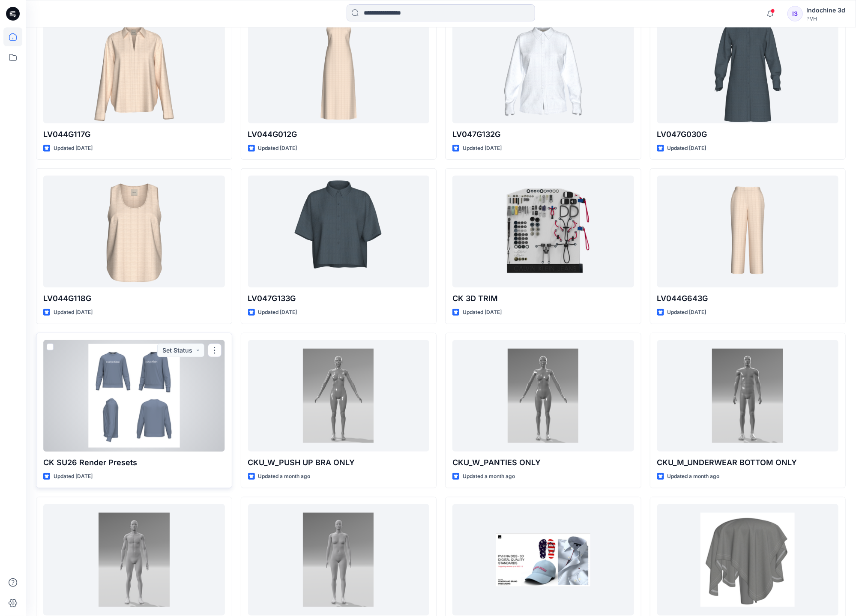 The height and width of the screenshot is (616, 856). Describe the element at coordinates (748, 395) in the screenshot. I see `a: CKU_M_UNDERWEAR BOTTOM ONLY` at that location.